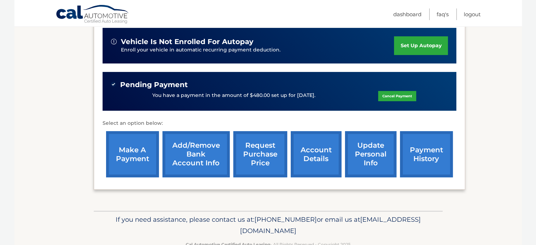 This screenshot has width=536, height=245. I want to click on a: set up autopay, so click(421, 45).